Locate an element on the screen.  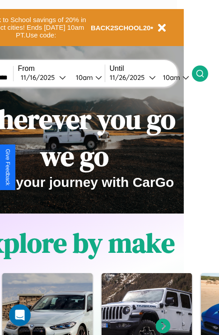
div: 11 / 26 / 2025 is located at coordinates (129, 77).